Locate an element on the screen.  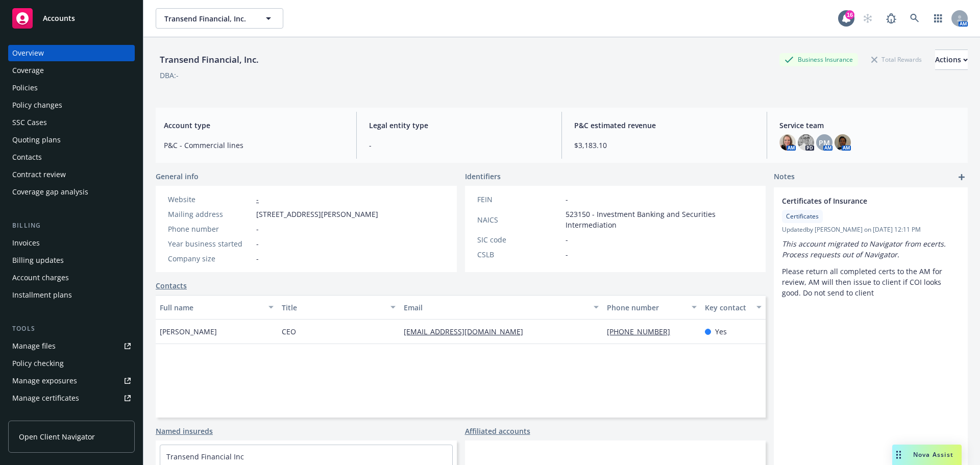
a: Accounts is located at coordinates (72, 18).